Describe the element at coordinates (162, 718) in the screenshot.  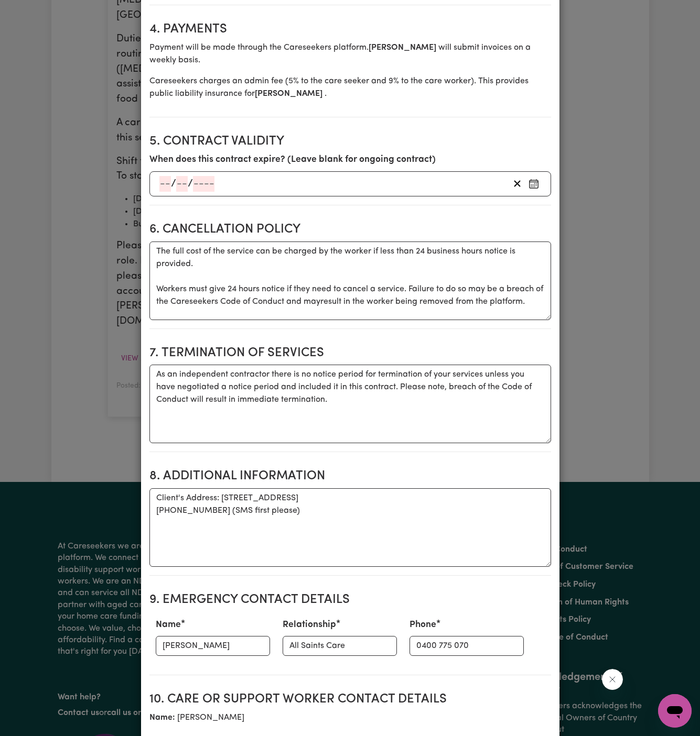
I see `b: Name:` at that location.